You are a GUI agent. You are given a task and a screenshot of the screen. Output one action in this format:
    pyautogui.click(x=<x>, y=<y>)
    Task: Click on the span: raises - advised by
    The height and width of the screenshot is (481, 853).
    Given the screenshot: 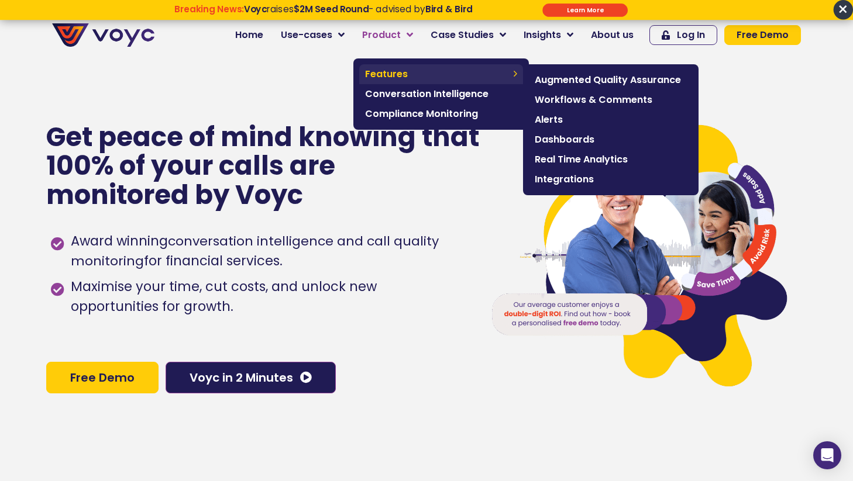 What is the action you would take?
    pyautogui.click(x=358, y=9)
    